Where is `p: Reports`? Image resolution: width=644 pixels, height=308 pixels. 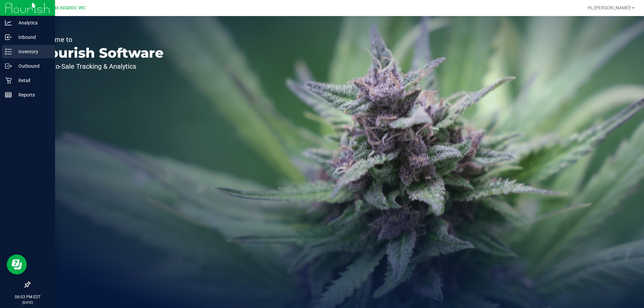
p: Reports is located at coordinates (32, 95).